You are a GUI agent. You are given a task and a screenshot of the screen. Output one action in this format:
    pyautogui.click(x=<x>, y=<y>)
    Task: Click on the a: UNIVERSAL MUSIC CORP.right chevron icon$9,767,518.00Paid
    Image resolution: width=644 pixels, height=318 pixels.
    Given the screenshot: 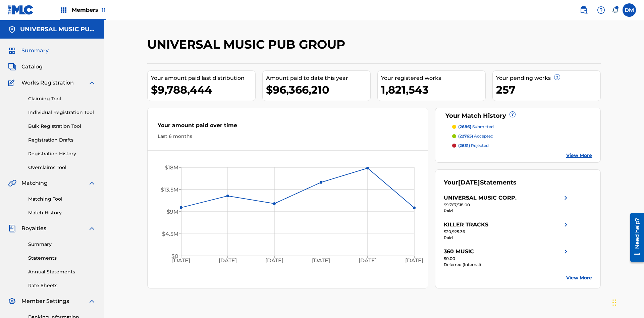 What is the action you would take?
    pyautogui.click(x=507, y=204)
    